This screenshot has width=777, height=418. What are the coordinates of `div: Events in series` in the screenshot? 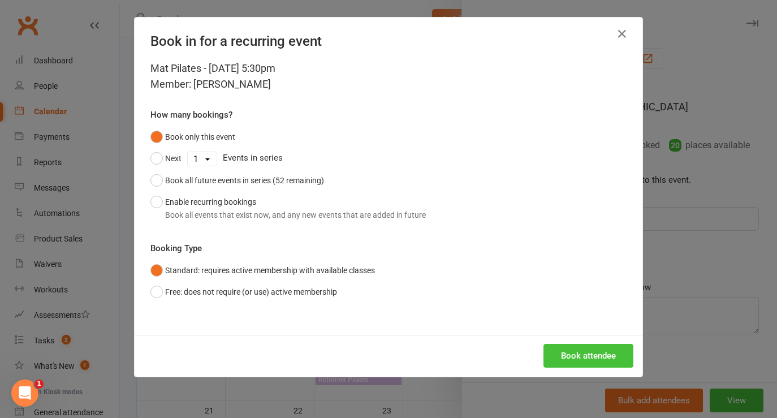 It's located at (388, 158).